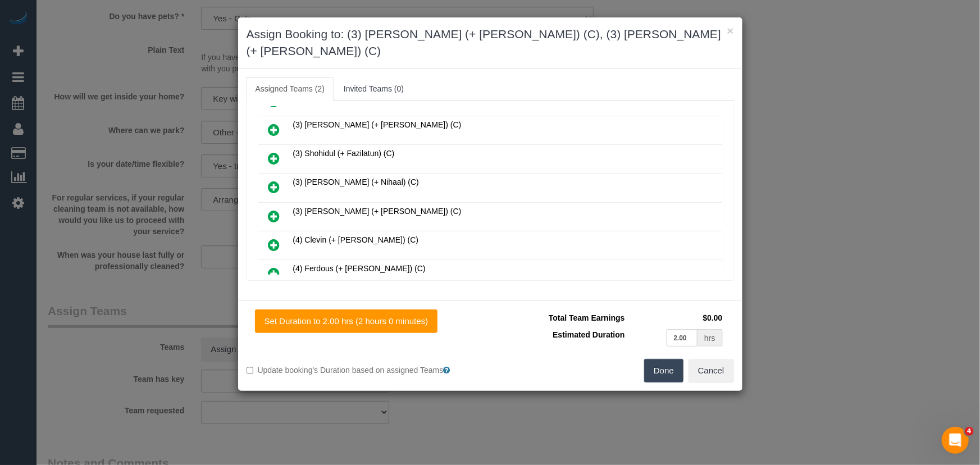 The height and width of the screenshot is (465, 980). I want to click on label: Update booking's Duration based on assigned Teams, so click(364, 370).